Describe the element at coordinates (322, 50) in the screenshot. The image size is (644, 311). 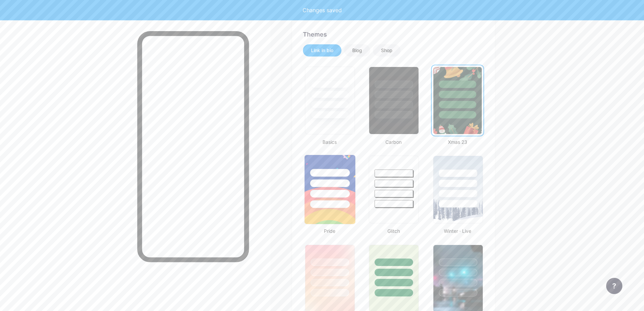
I see `div: Link in bio` at that location.